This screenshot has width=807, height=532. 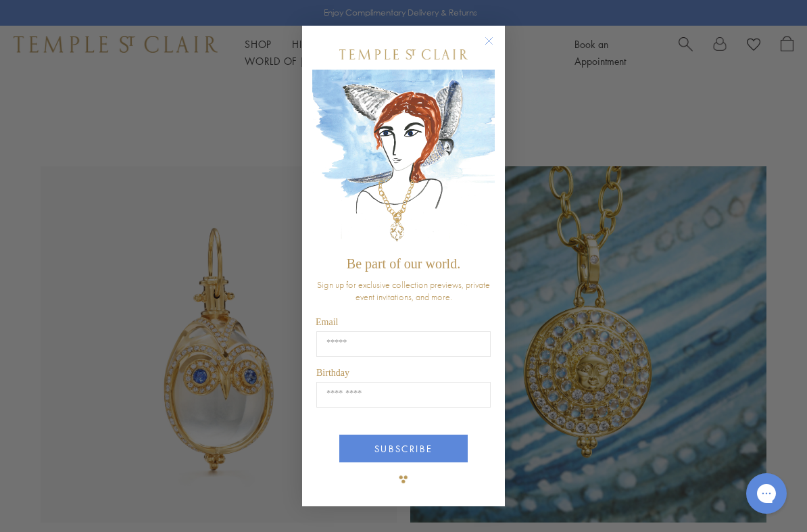 What do you see at coordinates (404, 448) in the screenshot?
I see `button: SUBSCRIBE` at bounding box center [404, 448].